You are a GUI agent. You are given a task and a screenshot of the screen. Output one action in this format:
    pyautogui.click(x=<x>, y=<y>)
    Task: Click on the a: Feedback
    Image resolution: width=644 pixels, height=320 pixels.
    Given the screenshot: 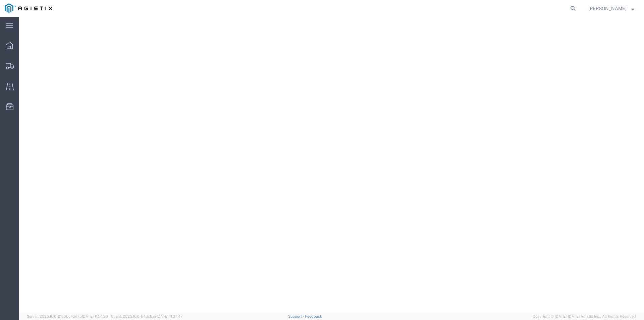 What is the action you would take?
    pyautogui.click(x=313, y=316)
    